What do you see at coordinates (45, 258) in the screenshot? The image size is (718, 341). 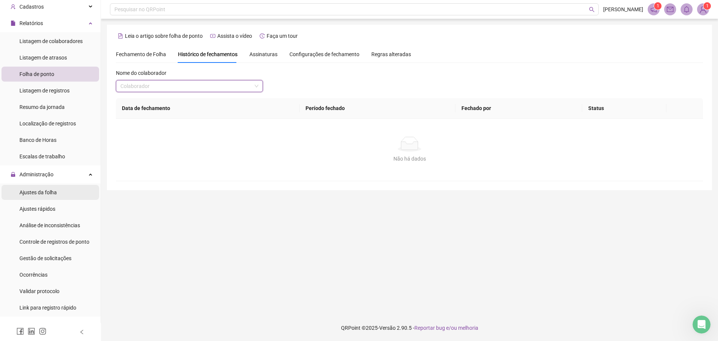 I see `span: Gestão de solicitações` at bounding box center [45, 258].